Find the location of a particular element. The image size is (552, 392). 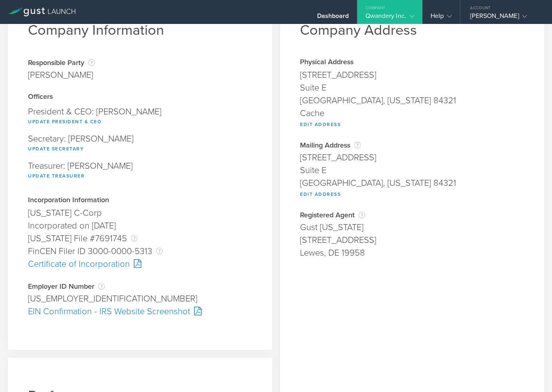

div: Qwandery Inc. is located at coordinates (389, 18).